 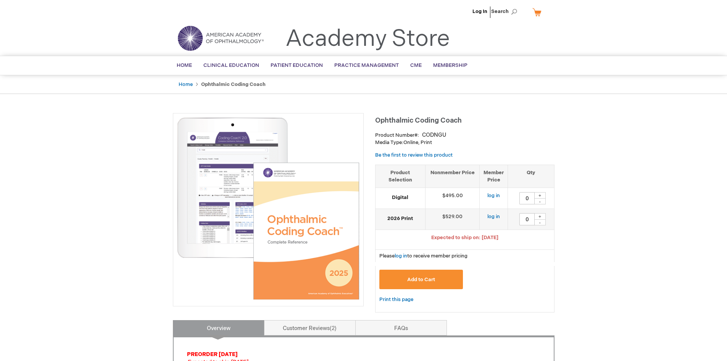 What do you see at coordinates (233, 84) in the screenshot?
I see `strong: Ophthalmic Coding Coach` at bounding box center [233, 84].